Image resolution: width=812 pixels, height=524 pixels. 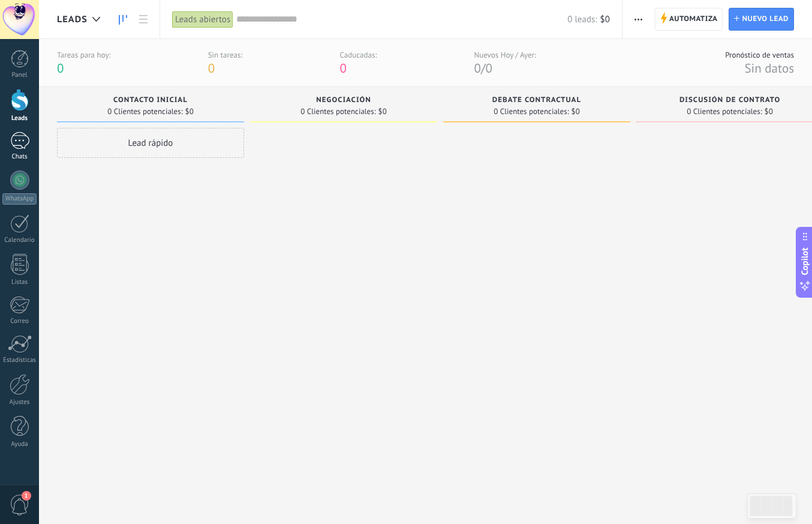 What do you see at coordinates (83, 55) in the screenshot?
I see `div: Tareas para hoy:` at bounding box center [83, 55].